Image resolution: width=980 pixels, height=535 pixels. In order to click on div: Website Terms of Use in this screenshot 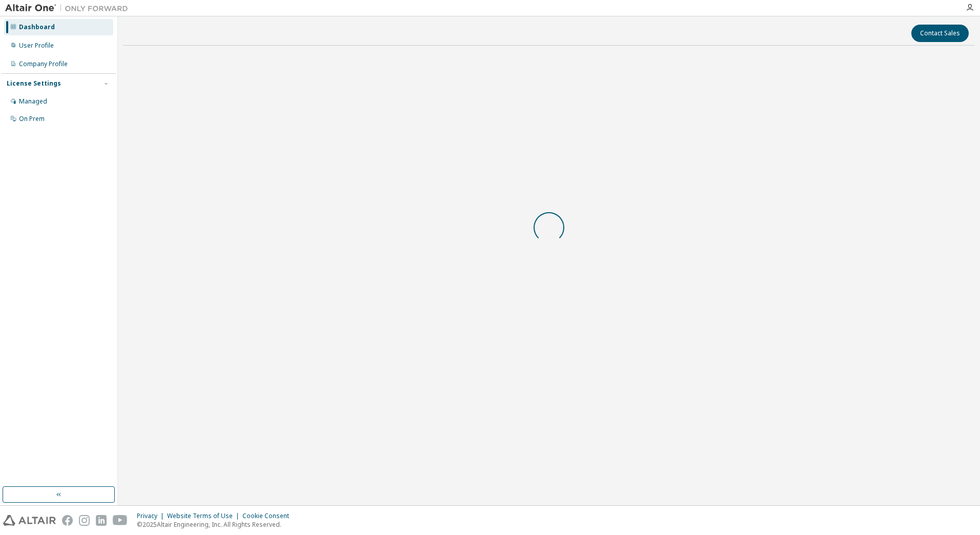, I will do `click(204, 516)`.